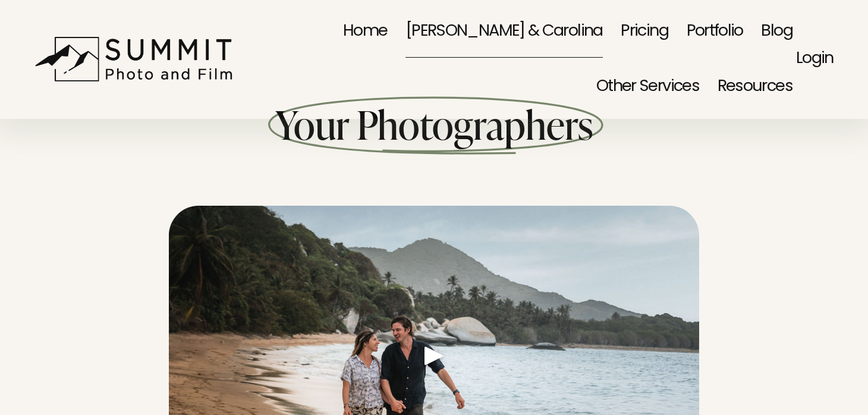 The image size is (868, 415). What do you see at coordinates (434, 124) in the screenshot?
I see `span: Your Photographers` at bounding box center [434, 124].